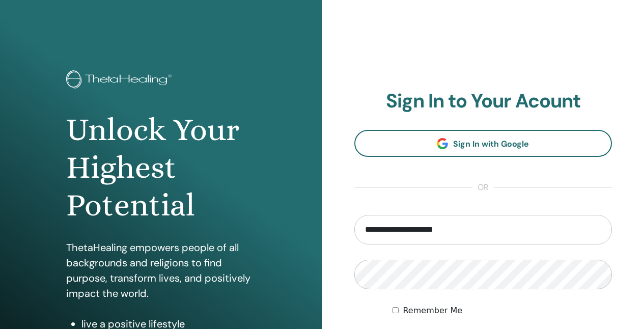 This screenshot has height=329, width=644. What do you see at coordinates (502, 311) in the screenshot?
I see `div: Keep me authenticated indefinitely or until I manually logout` at bounding box center [502, 311].